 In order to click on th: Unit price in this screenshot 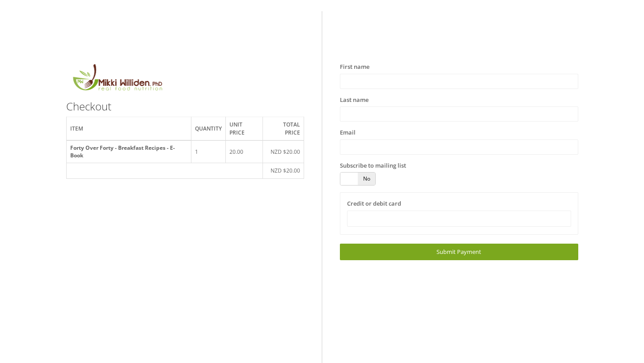, I will do `click(245, 129)`.